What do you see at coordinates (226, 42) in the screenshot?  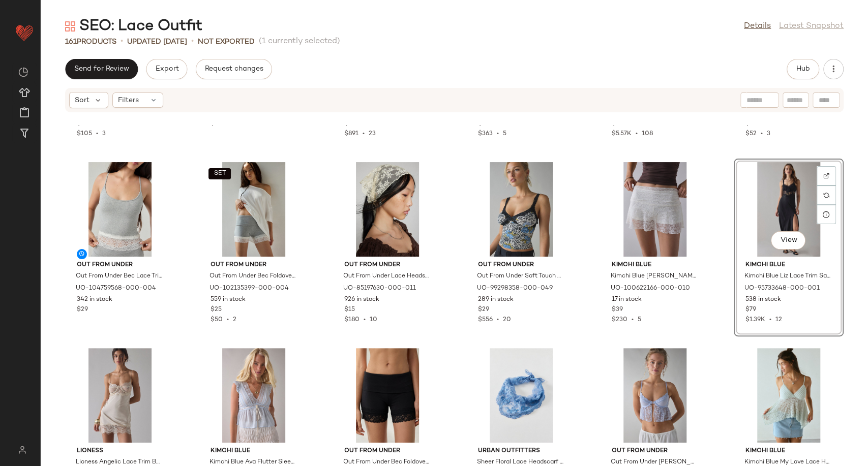 I see `p: Not Exported` at bounding box center [226, 42].